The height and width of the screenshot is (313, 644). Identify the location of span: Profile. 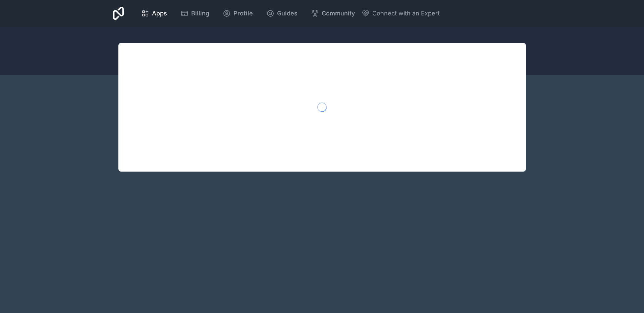
(243, 13).